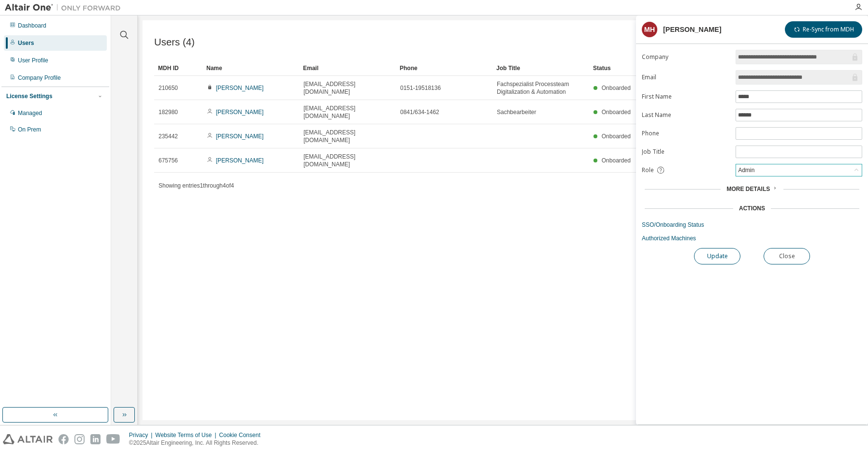 The height and width of the screenshot is (453, 868). I want to click on img: altair_logo.svg, so click(27, 439).